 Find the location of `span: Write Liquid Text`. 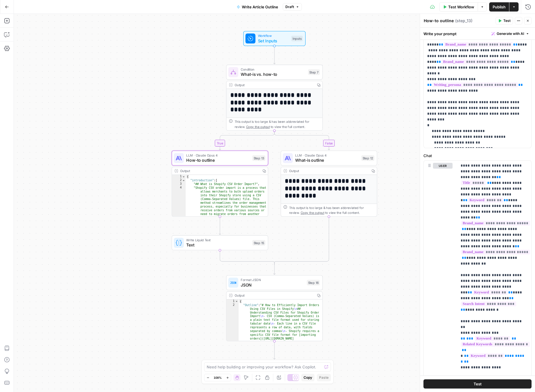

span: Write Liquid Text is located at coordinates (218, 240).